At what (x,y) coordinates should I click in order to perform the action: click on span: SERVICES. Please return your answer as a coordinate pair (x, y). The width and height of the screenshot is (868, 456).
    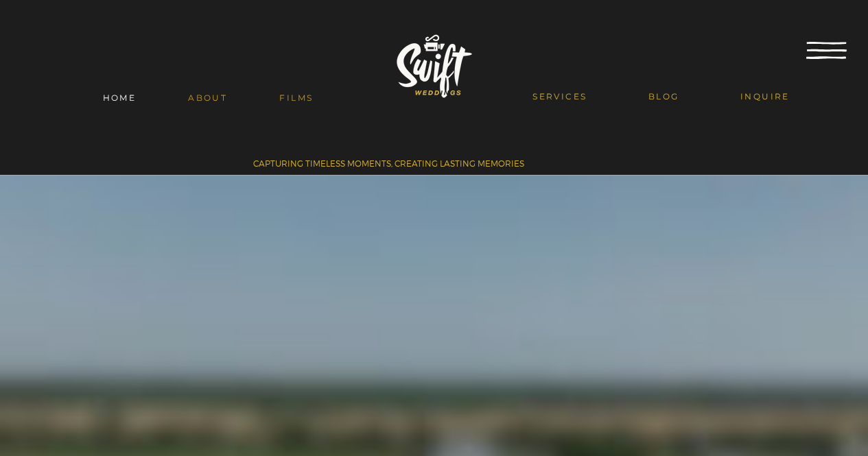
    Looking at the image, I should click on (559, 96).